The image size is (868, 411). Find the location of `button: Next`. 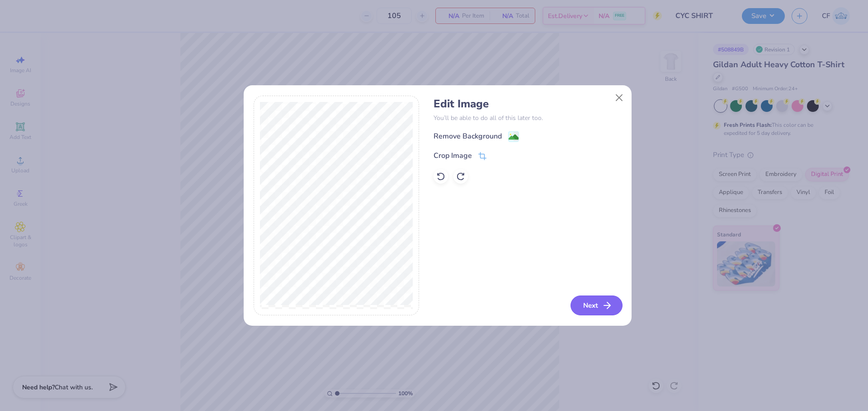

button: Next is located at coordinates (596, 306).